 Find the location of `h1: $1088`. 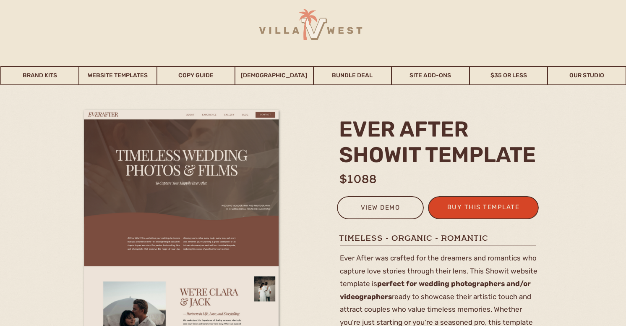

h1: $1088 is located at coordinates (374, 176).